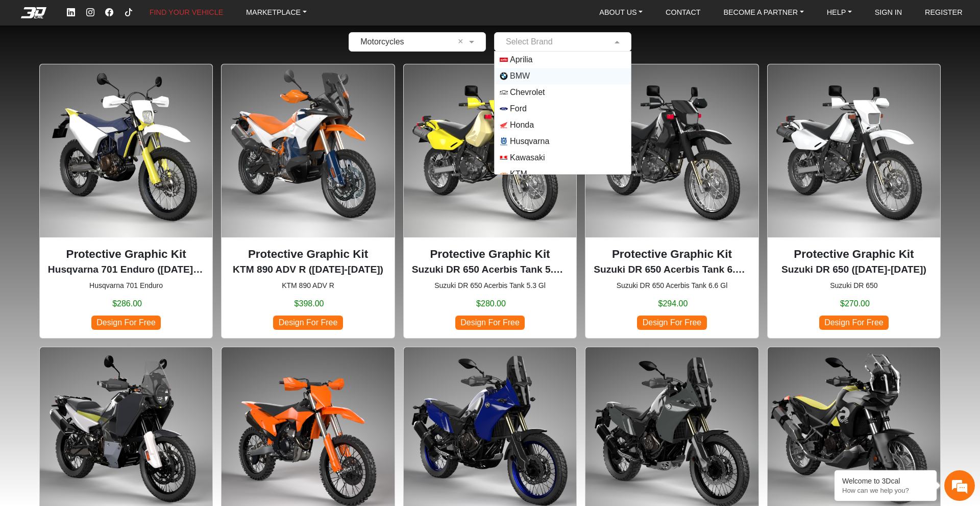  Describe the element at coordinates (276, 12) in the screenshot. I see `a: MARKETPLACE` at that location.